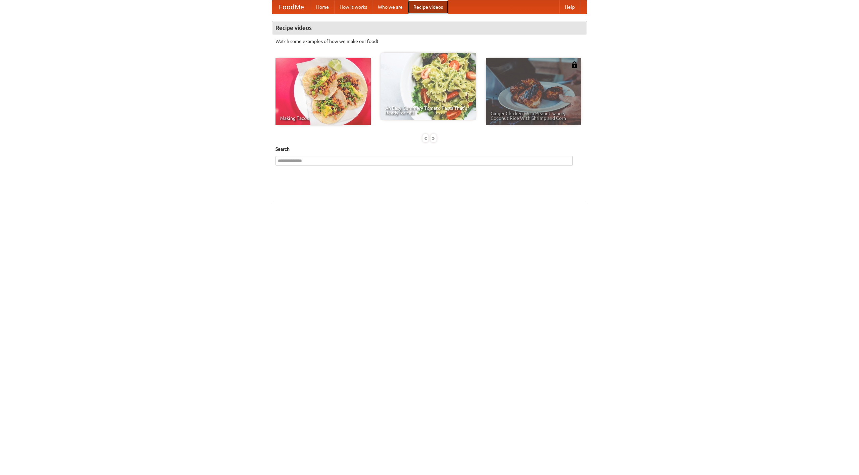  Describe the element at coordinates (430, 41) in the screenshot. I see `p: Watch some examples of how we make our food!` at that location.